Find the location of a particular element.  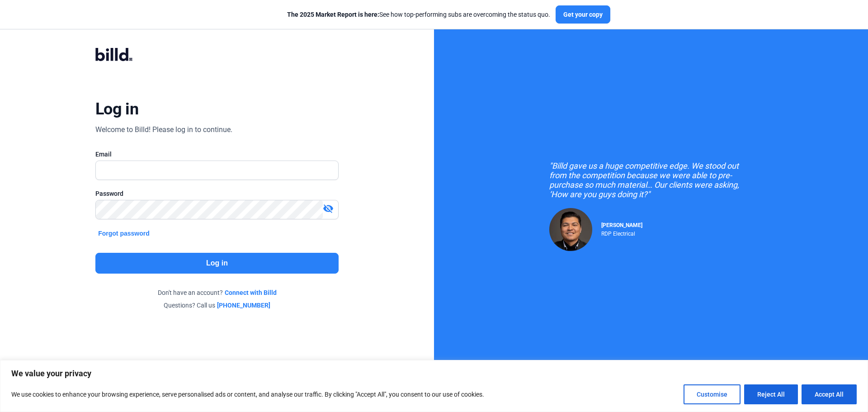

div: "Billd gave us a huge competitive edge. We stood out from the competition because we were able to... is located at coordinates (651, 180).